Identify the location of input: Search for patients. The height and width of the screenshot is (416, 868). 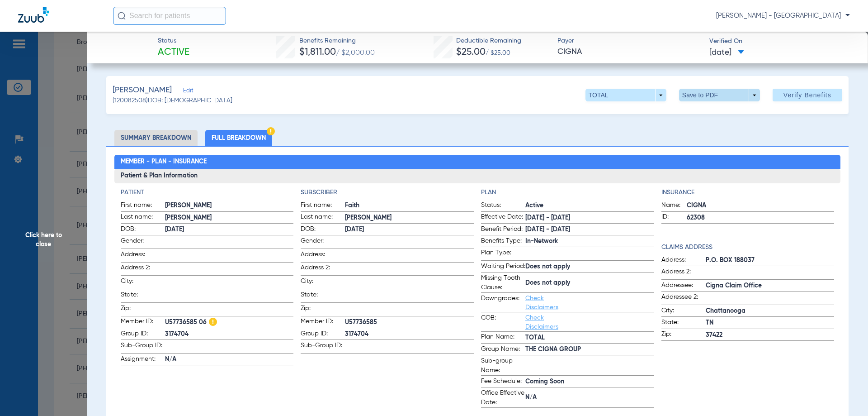
(170, 16).